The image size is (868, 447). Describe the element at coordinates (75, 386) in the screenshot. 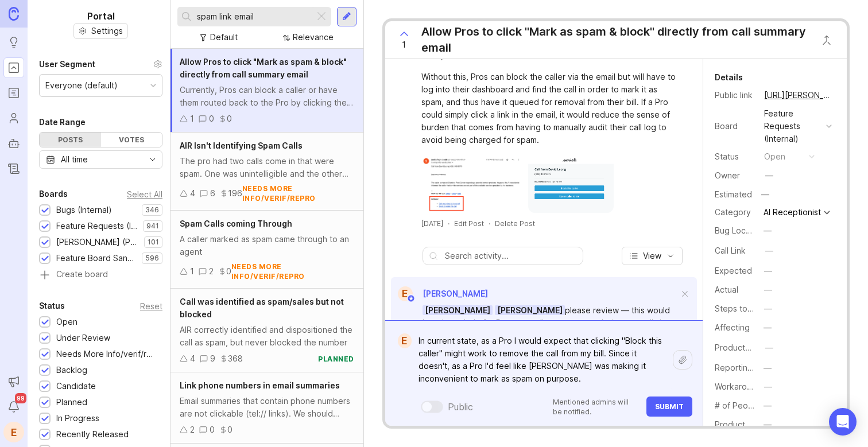

I see `div: Candidate` at that location.